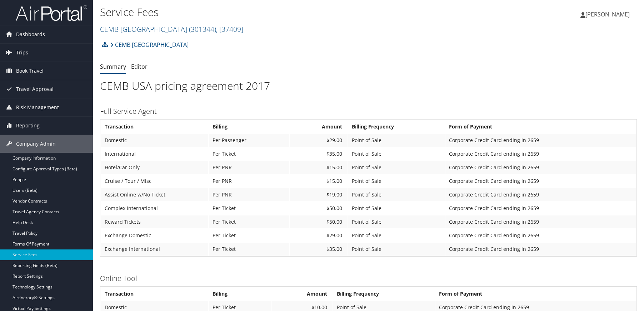 The image size is (644, 311). Describe the element at coordinates (23, 53) in the screenshot. I see `span: Trips` at that location.